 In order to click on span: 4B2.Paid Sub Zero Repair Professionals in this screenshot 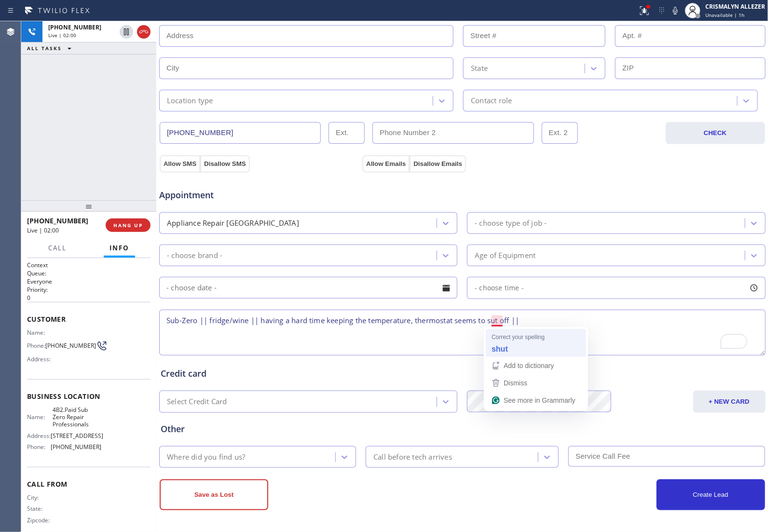, I will do `click(77, 417)`.